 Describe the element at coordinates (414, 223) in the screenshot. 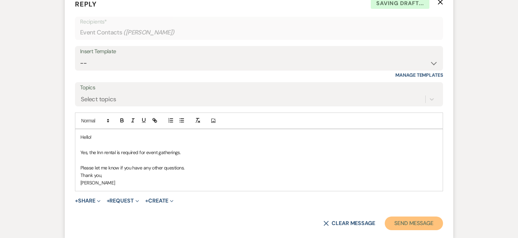

I see `button: Send Message` at that location.